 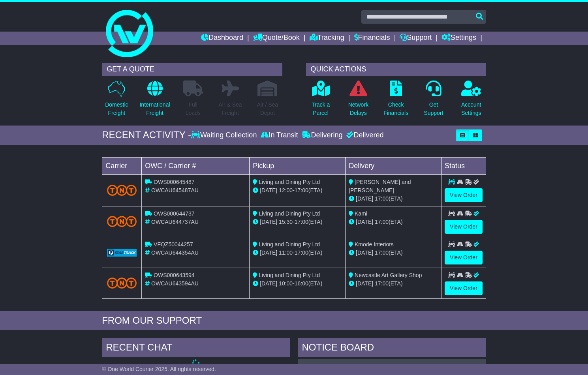 I want to click on span: OWCAU643594AU, so click(x=175, y=283).